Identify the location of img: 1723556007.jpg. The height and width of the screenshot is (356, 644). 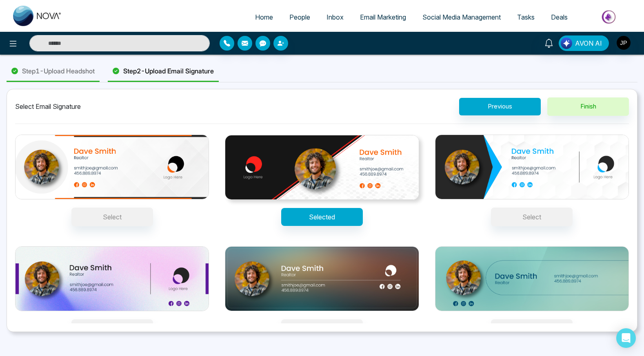
(112, 167).